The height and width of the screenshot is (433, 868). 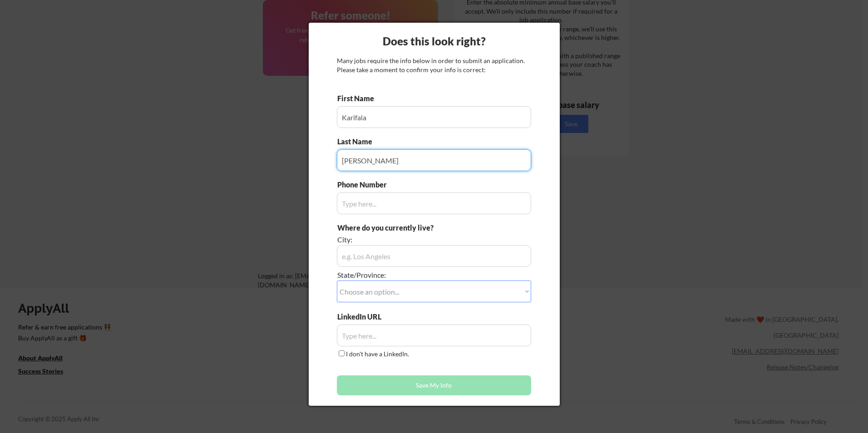 I want to click on button: Save My Info, so click(x=434, y=386).